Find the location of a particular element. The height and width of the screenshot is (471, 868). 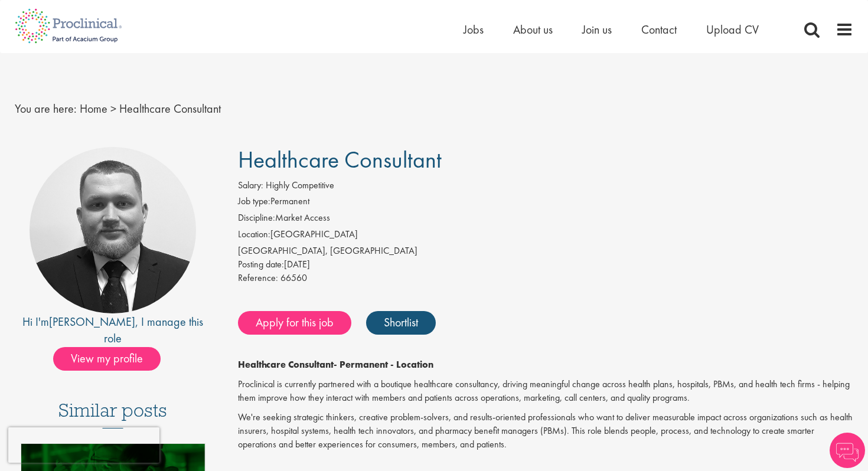

div: Hi I'm , I manage this role is located at coordinates (113, 330).